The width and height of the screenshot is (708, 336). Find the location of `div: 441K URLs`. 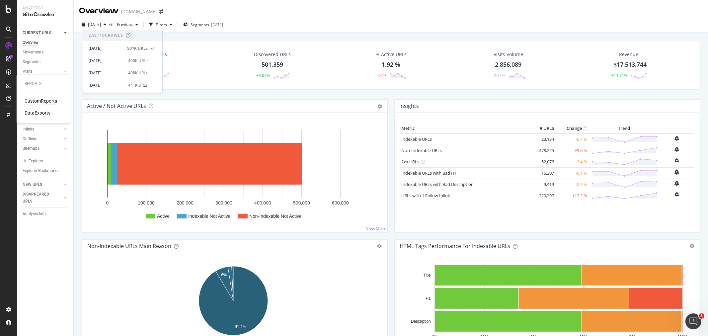

div: 441K URLs is located at coordinates (138, 85).